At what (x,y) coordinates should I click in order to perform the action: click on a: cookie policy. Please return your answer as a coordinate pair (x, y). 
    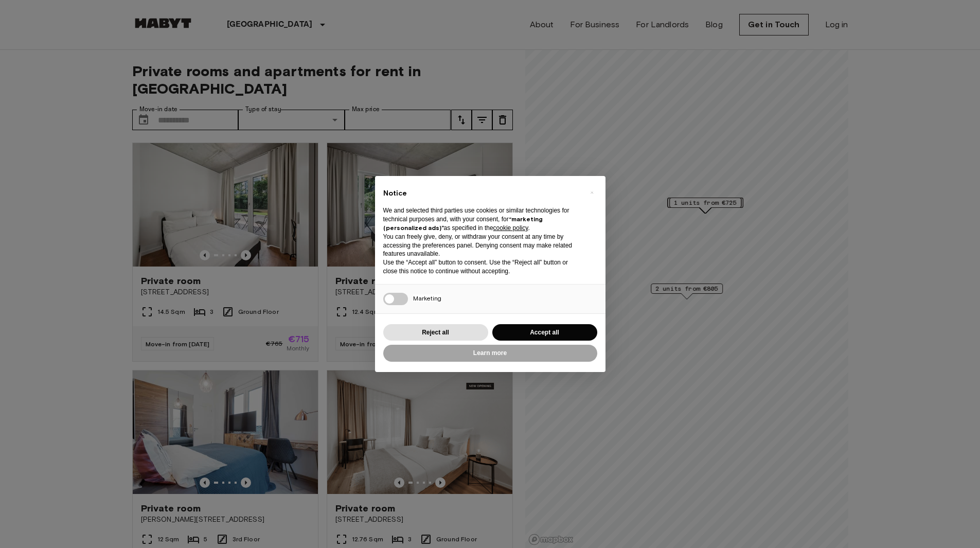
    Looking at the image, I should click on (511, 228).